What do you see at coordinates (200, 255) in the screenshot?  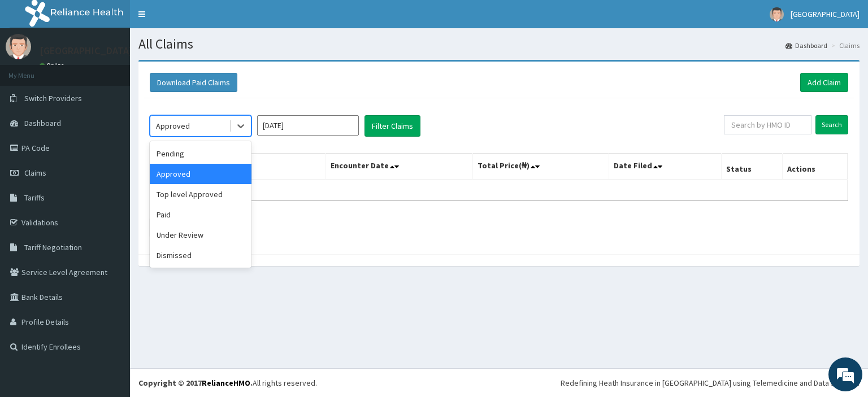 I see `div: Dismissed` at bounding box center [200, 255].